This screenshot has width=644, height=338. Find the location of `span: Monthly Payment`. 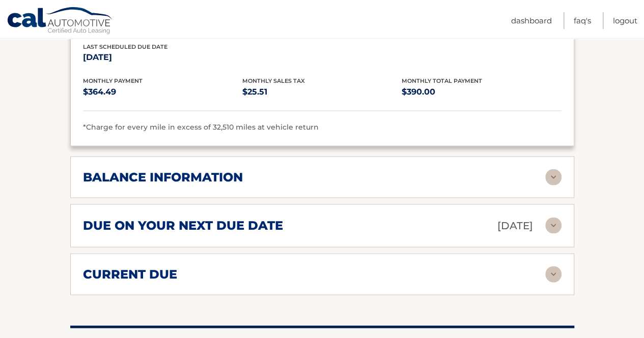

span: Monthly Payment is located at coordinates (113, 80).